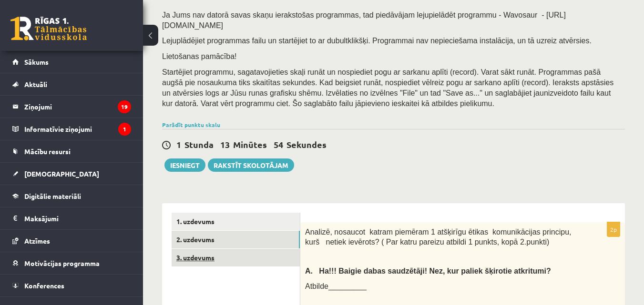  Describe the element at coordinates (613, 229) in the screenshot. I see `p: 2p` at that location.